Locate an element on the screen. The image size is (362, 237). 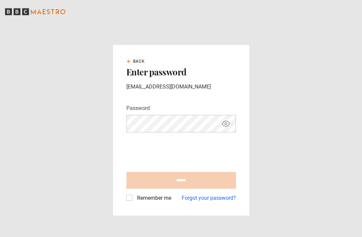
a: Back is located at coordinates (136, 61).